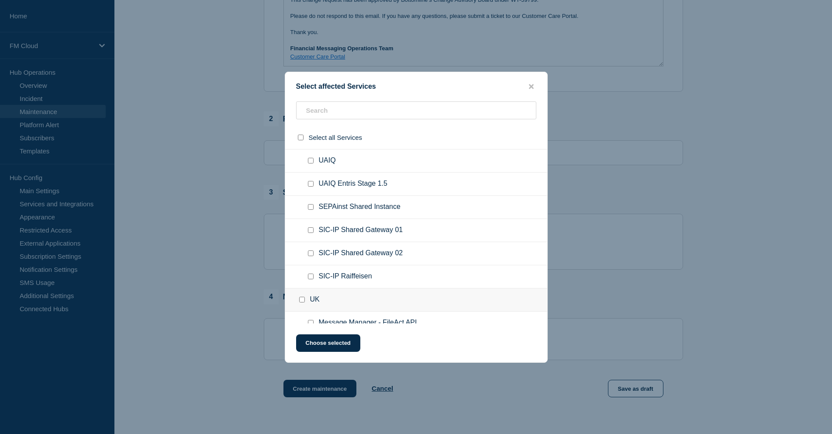  I want to click on input: UAIQ checkbox, so click(311, 160).